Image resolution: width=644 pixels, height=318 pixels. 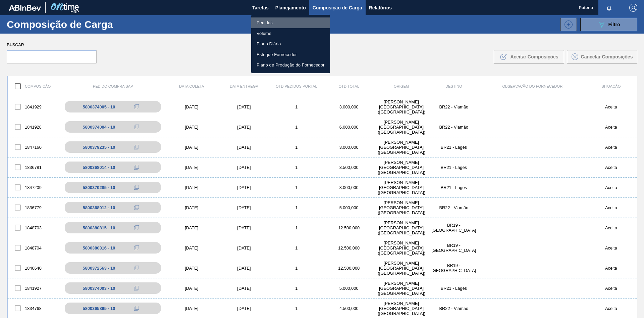 I want to click on li: Plano de Produção do Fornecedor, so click(x=291, y=65).